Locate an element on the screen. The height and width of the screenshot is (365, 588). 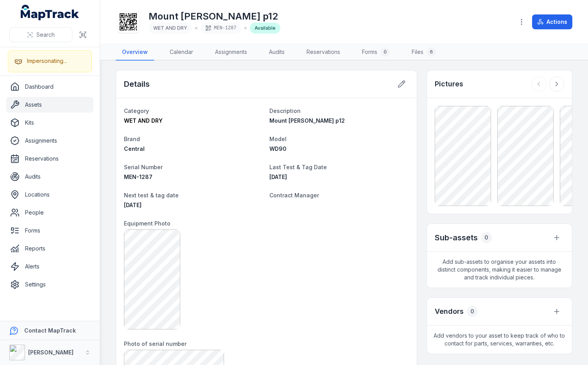
span: Model is located at coordinates (278, 138).